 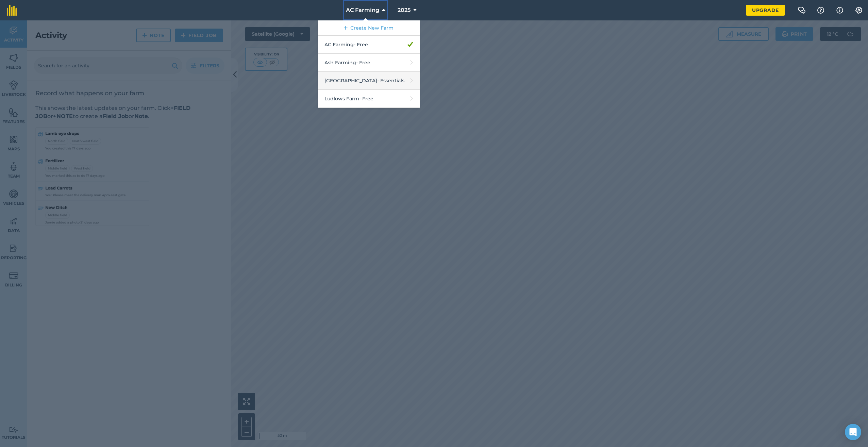 I want to click on a: Ash Farming- Free, so click(x=369, y=63).